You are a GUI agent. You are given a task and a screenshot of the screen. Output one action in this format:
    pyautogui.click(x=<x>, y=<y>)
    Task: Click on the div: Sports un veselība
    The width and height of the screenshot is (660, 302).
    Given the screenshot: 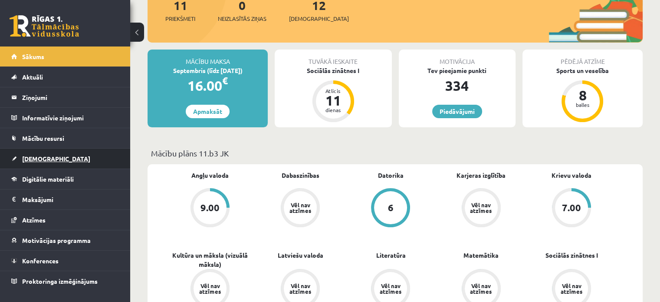 What is the action you would take?
    pyautogui.click(x=582, y=70)
    